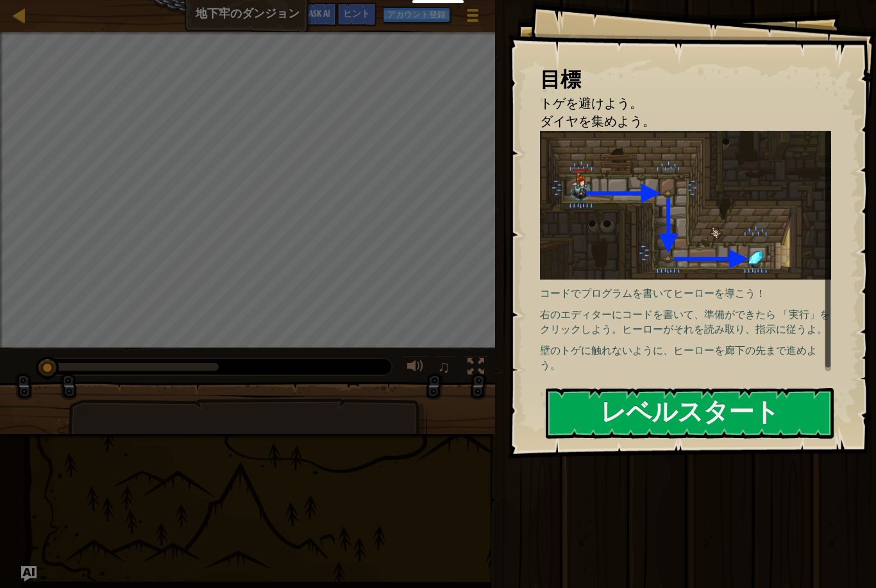 This screenshot has width=876, height=588. Describe the element at coordinates (686, 322) in the screenshot. I see `p: 右のエディターにコードを書いて、準備ができたら 「実行」をクリックしよう。ヒーローがそれを読み取り、指示に従うよ。` at that location.